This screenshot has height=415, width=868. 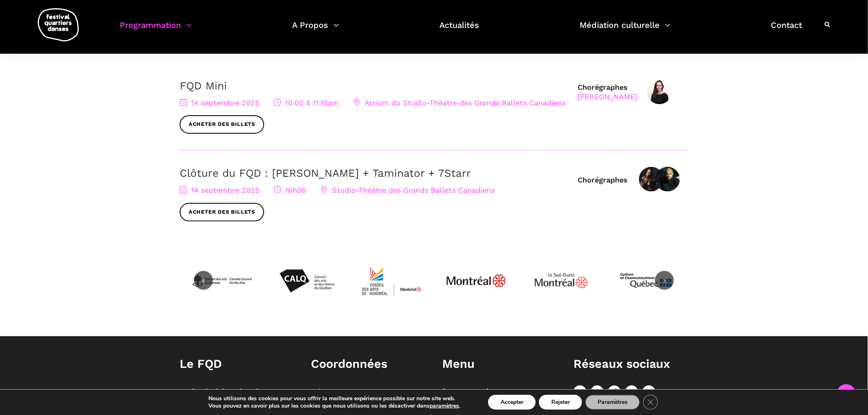 I want to click on h1: Menu, so click(x=500, y=364).